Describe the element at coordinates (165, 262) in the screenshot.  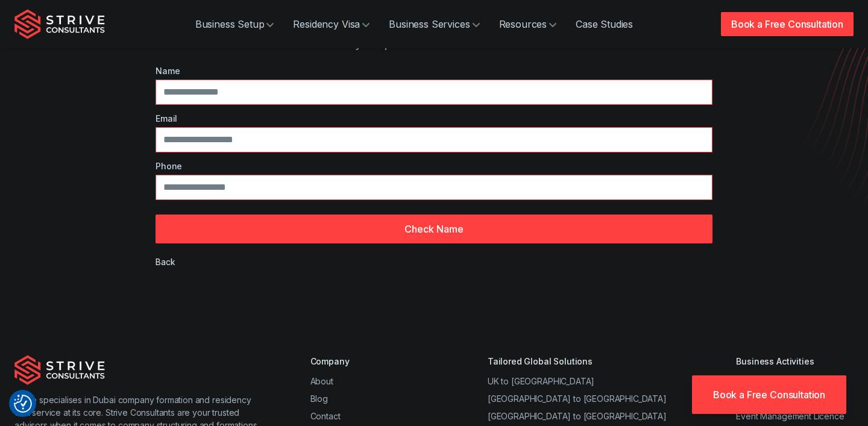
I see `div: Back` at that location.